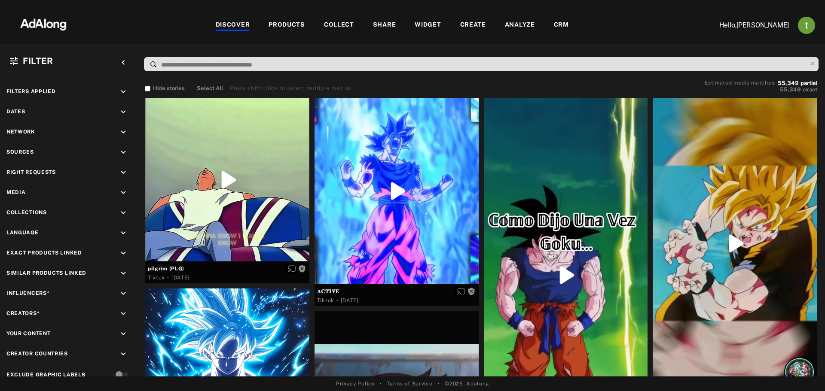 This screenshot has width=825, height=391. What do you see at coordinates (21, 132) in the screenshot?
I see `span: Network` at bounding box center [21, 132].